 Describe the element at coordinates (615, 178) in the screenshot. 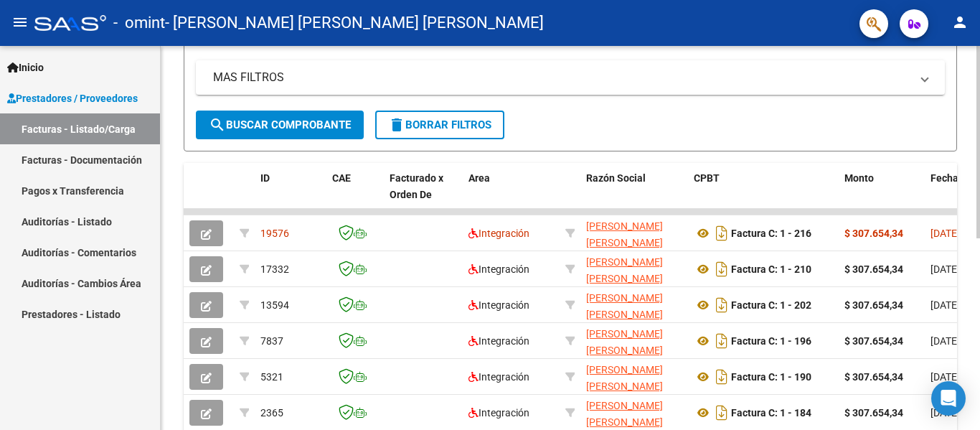

I see `span: Razón Social` at that location.